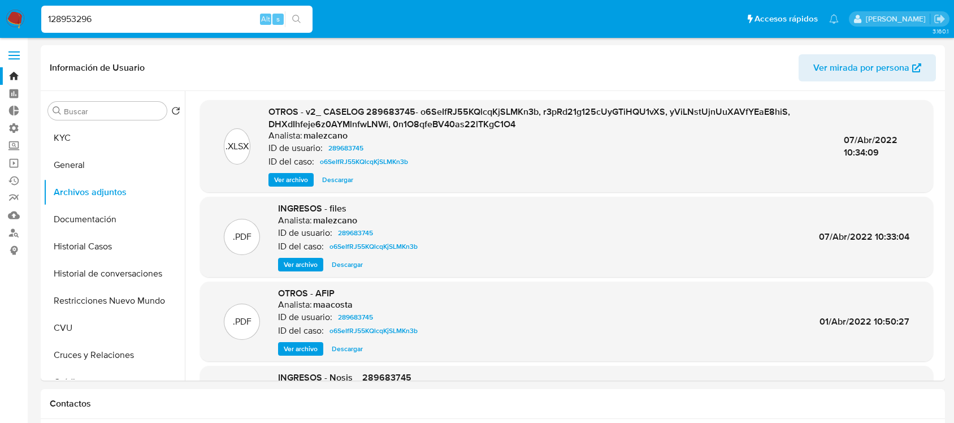 The image size is (954, 423). Describe the element at coordinates (867, 68) in the screenshot. I see `button: Ver mirada por persona` at that location.